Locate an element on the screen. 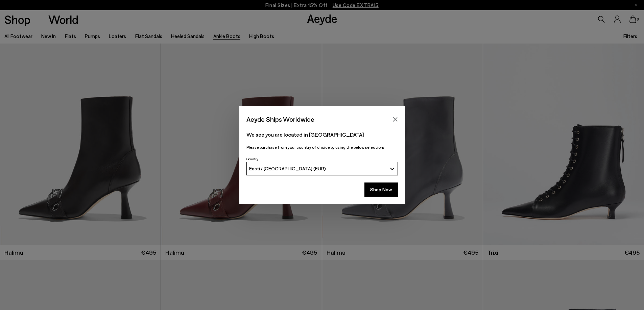 Image resolution: width=644 pixels, height=310 pixels. button: Shop Now is located at coordinates (381, 190).